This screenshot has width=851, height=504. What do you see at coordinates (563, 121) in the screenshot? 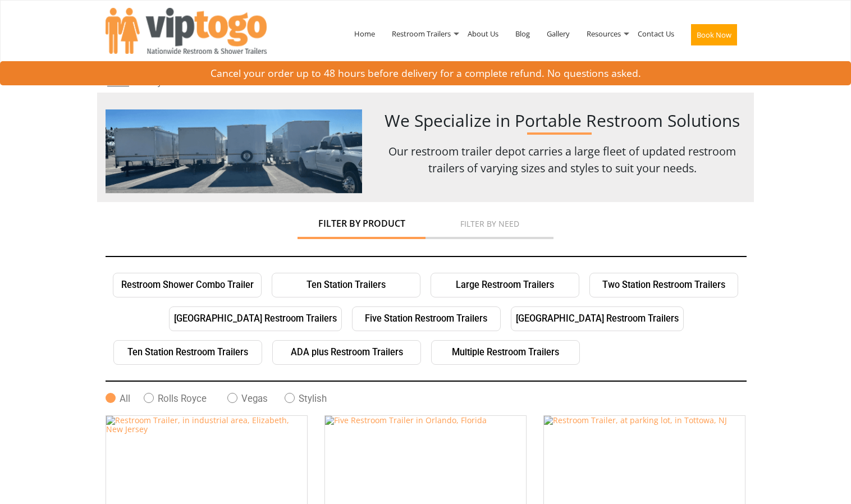
I see `h1: We Specialize in Portable Restroom Solutions` at bounding box center [563, 121].